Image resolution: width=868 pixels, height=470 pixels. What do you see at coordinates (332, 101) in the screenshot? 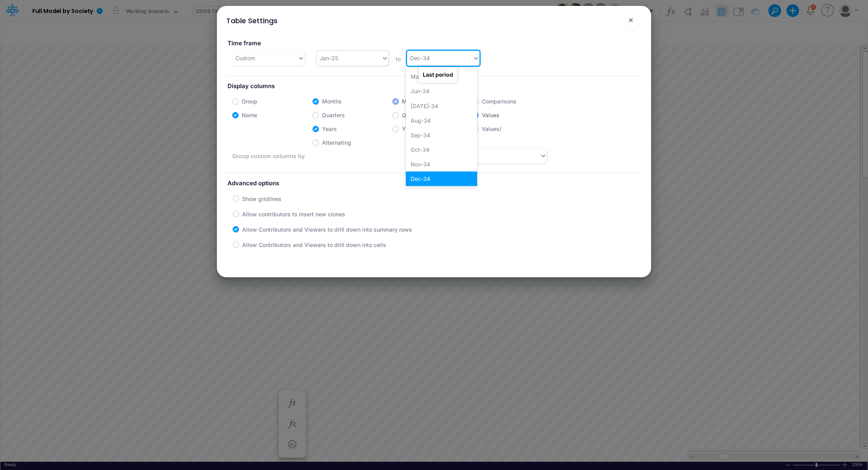
I see `label: Months` at bounding box center [332, 101].